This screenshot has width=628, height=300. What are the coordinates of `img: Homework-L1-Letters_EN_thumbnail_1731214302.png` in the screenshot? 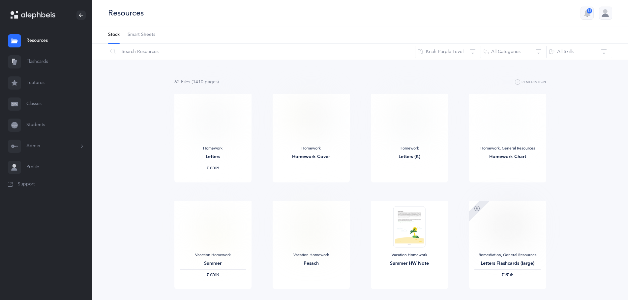 It's located at (213, 120).